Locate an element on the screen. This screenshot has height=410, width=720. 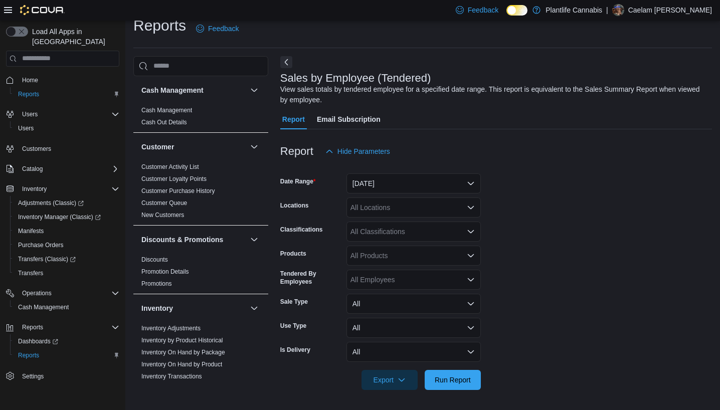
a: Transfers (Classic) is located at coordinates (47, 259).